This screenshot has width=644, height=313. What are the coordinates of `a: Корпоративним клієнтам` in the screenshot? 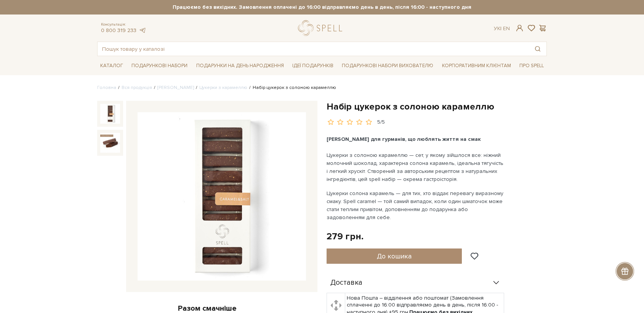 It's located at (476, 66).